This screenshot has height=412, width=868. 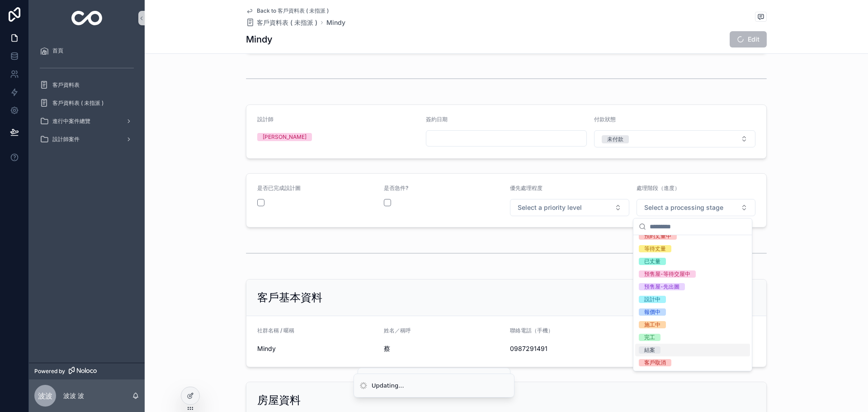 I want to click on span: 姓名／稱呼, so click(x=397, y=330).